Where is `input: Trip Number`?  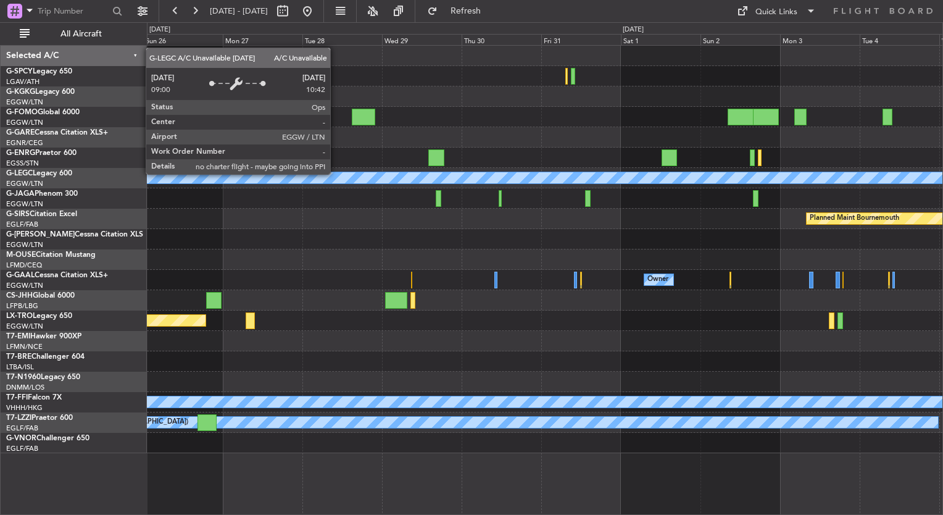
input: Trip Number is located at coordinates (73, 11).